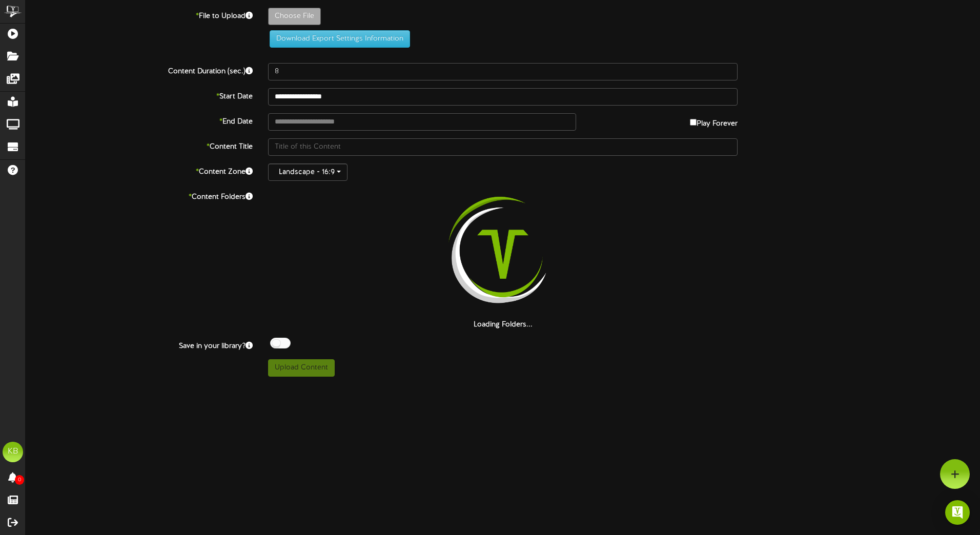  What do you see at coordinates (139, 14) in the screenshot?
I see `label: File to Upload` at bounding box center [139, 14].